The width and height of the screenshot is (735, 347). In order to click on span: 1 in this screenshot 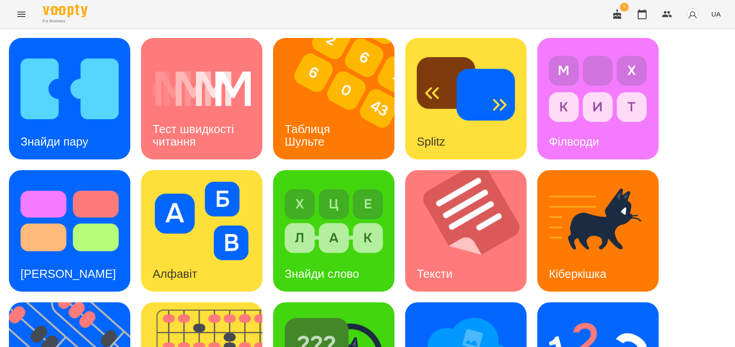, I will do `click(624, 7)`.